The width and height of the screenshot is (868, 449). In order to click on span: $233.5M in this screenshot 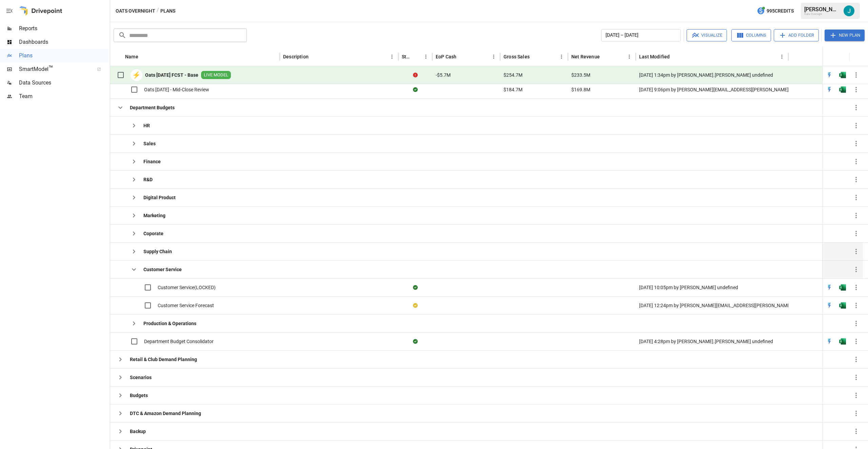, I will do `click(581, 75)`.